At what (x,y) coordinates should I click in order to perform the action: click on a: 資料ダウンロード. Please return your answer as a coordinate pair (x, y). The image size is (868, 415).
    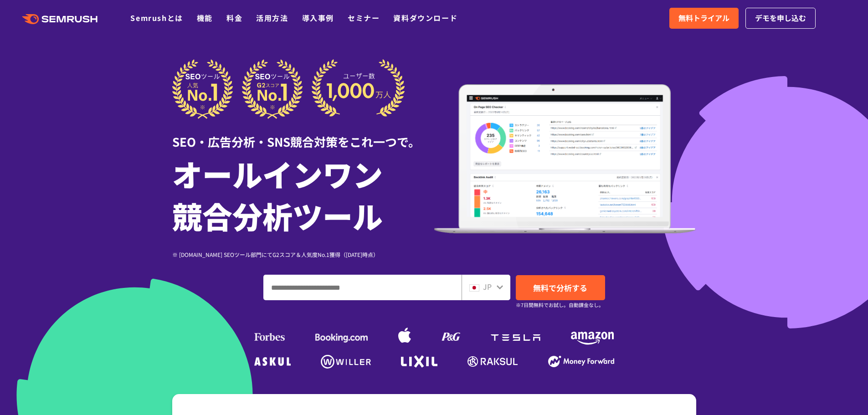
    Looking at the image, I should click on (425, 18).